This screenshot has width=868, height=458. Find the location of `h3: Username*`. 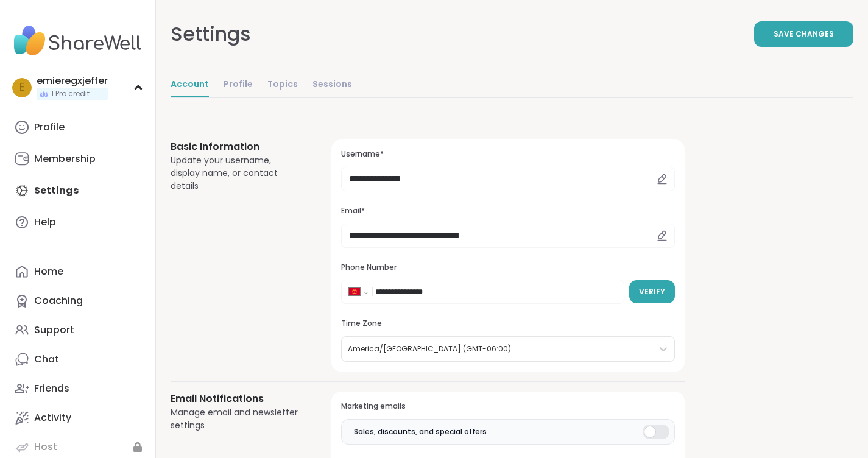

h3: Username* is located at coordinates (508, 154).